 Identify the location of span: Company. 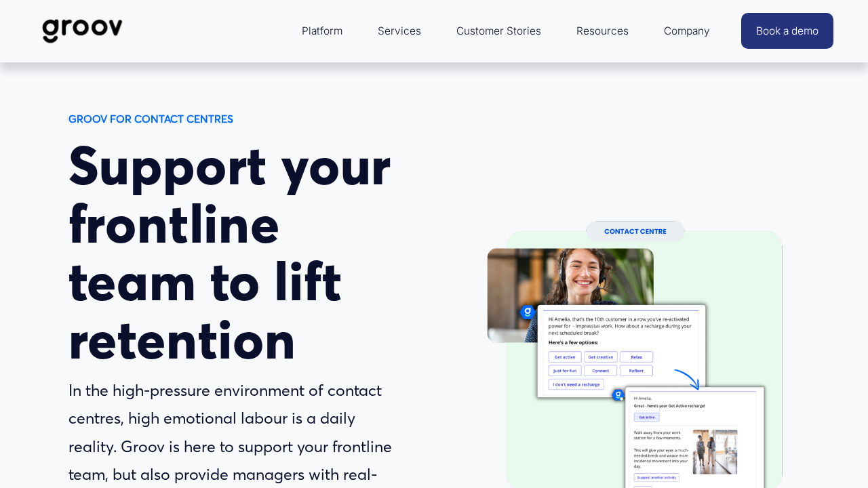
(687, 32).